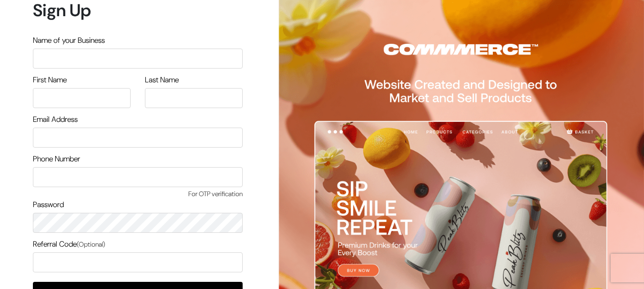  Describe the element at coordinates (91, 244) in the screenshot. I see `span: (Optional)` at that location.